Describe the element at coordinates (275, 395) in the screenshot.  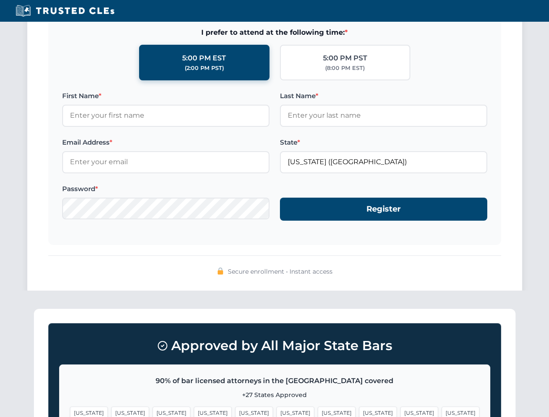
I see `p: +27 States Approved` at that location.